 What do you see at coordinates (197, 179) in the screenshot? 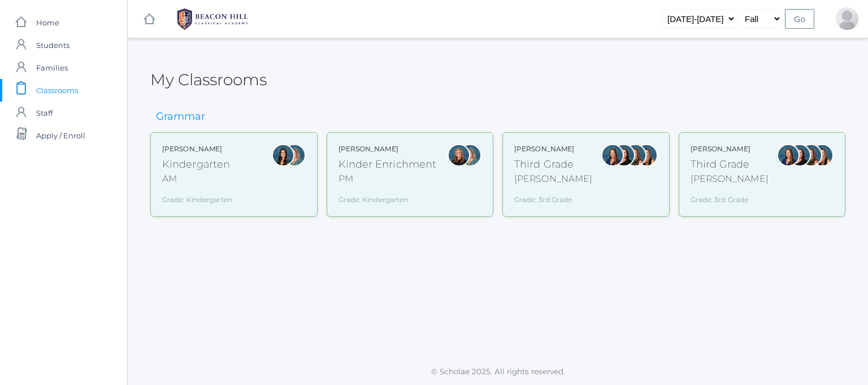
I see `div: AM` at bounding box center [197, 179].